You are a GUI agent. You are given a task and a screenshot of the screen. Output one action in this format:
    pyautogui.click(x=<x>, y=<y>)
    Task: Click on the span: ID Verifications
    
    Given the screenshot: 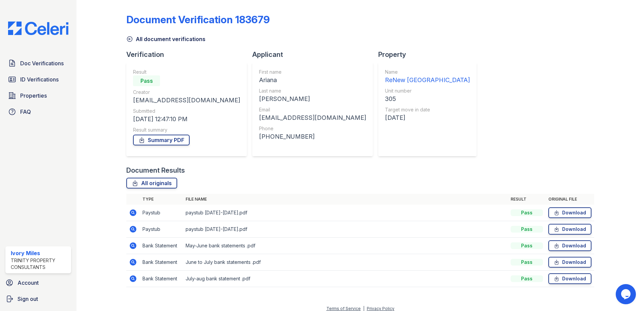 What is the action you would take?
    pyautogui.click(x=39, y=79)
    